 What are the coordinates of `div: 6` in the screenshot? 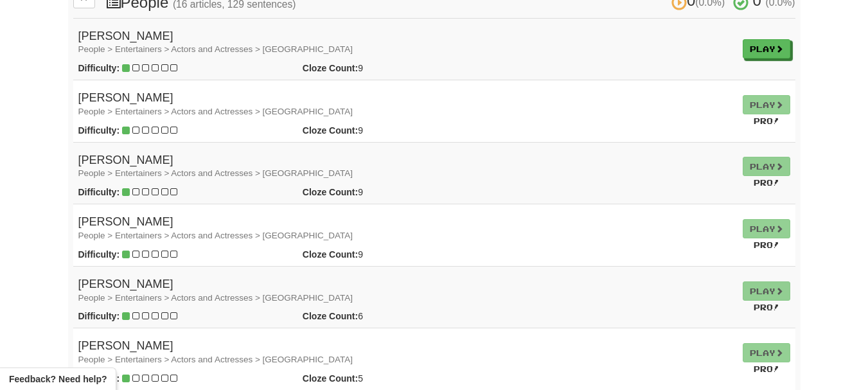 It's located at (377, 316).